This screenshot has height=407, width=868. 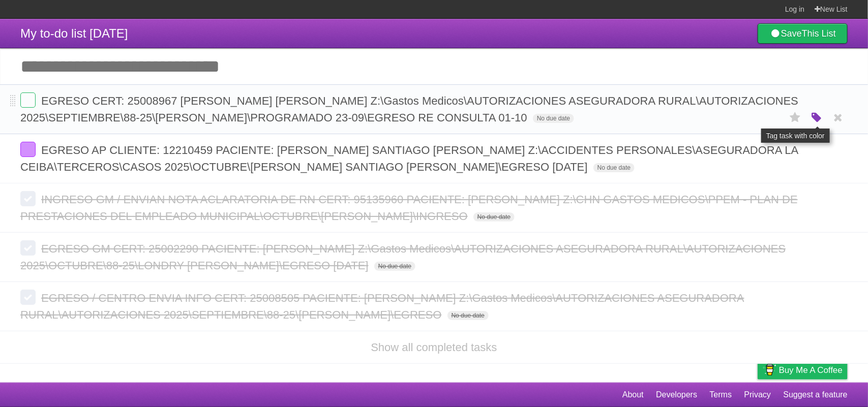 What do you see at coordinates (769, 370) in the screenshot?
I see `img: Buy me a coffee` at bounding box center [769, 370].